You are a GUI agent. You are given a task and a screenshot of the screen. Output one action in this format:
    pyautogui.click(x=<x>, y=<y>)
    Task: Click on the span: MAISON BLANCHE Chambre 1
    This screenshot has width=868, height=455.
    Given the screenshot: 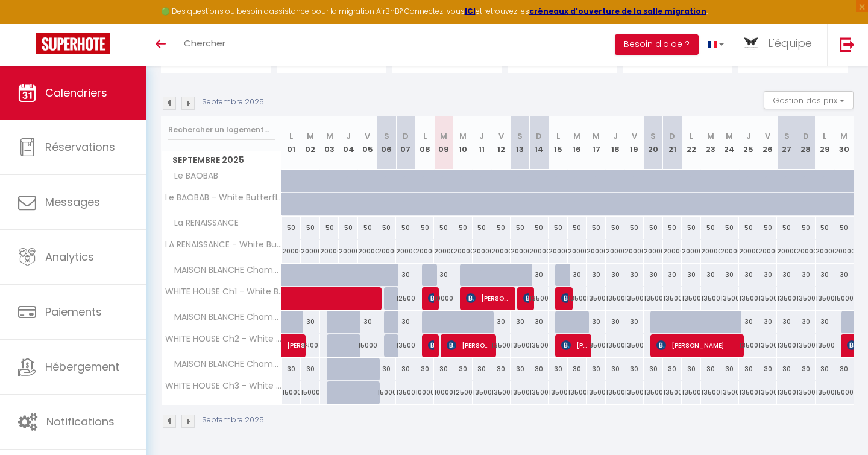 What is the action you would take?
    pyautogui.click(x=223, y=270)
    